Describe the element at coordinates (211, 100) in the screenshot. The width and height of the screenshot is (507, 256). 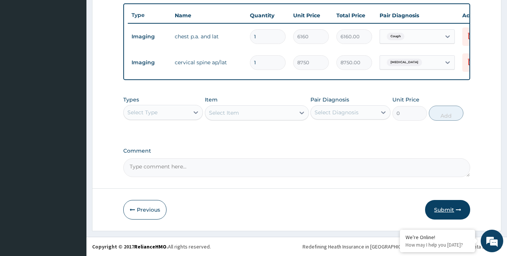
I see `label: Item` at that location.